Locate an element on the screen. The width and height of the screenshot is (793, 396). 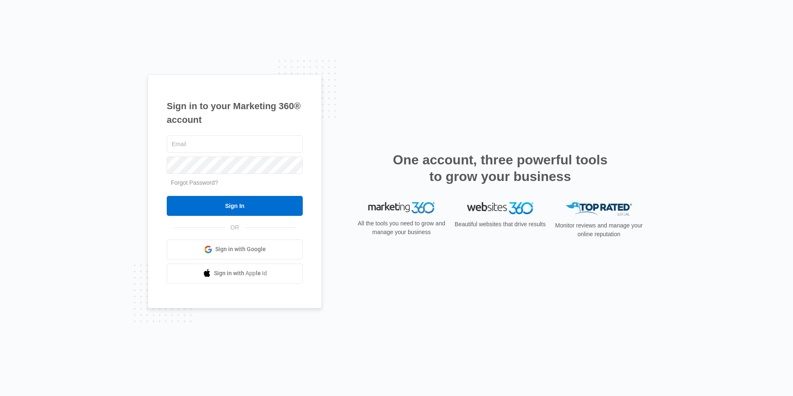
img: Marketing 360 is located at coordinates (402, 208).